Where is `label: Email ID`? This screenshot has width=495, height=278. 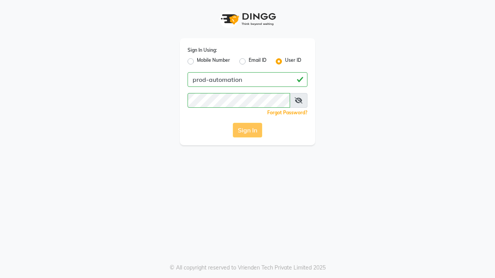 label: Email ID is located at coordinates (257, 61).